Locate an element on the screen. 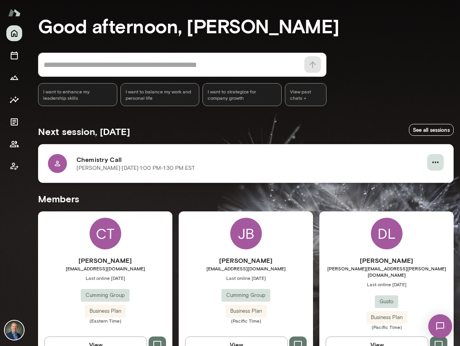 Image resolution: width=460 pixels, height=346 pixels. div: DL is located at coordinates (386, 234).